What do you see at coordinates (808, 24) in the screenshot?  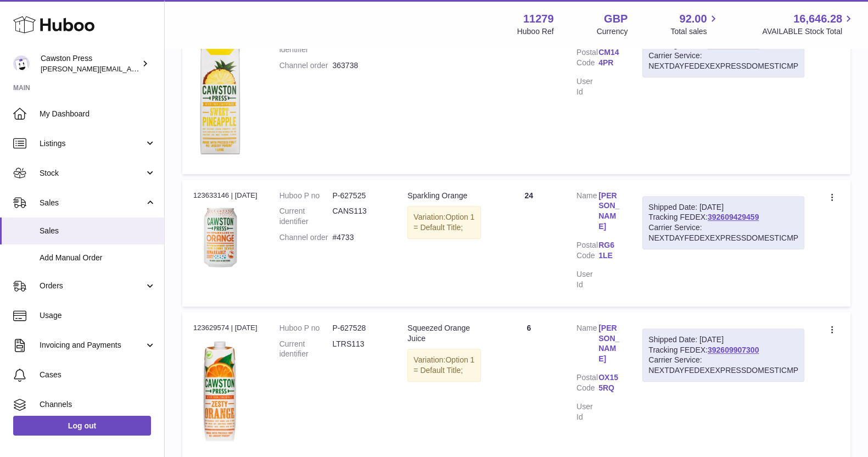 I see `a: 16,646.28 AVAILABLE Stock Total` at bounding box center [808, 24].